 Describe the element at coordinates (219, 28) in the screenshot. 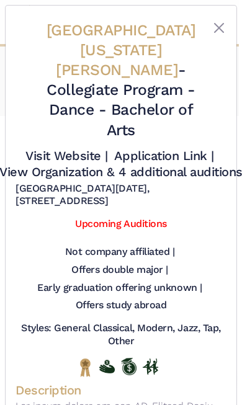

I see `button: Close` at that location.